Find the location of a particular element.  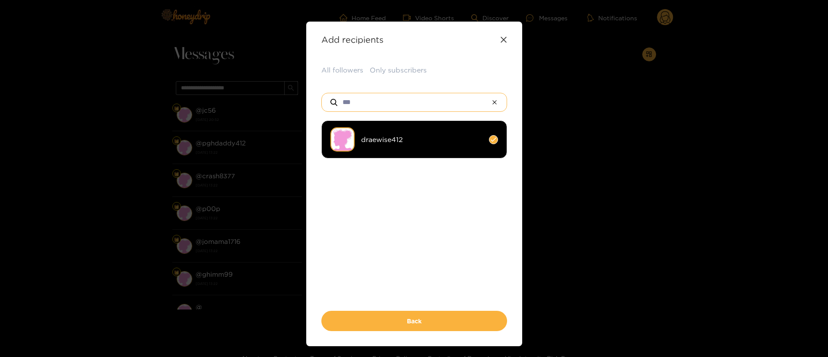

strong: Add recipients is located at coordinates (352, 39).